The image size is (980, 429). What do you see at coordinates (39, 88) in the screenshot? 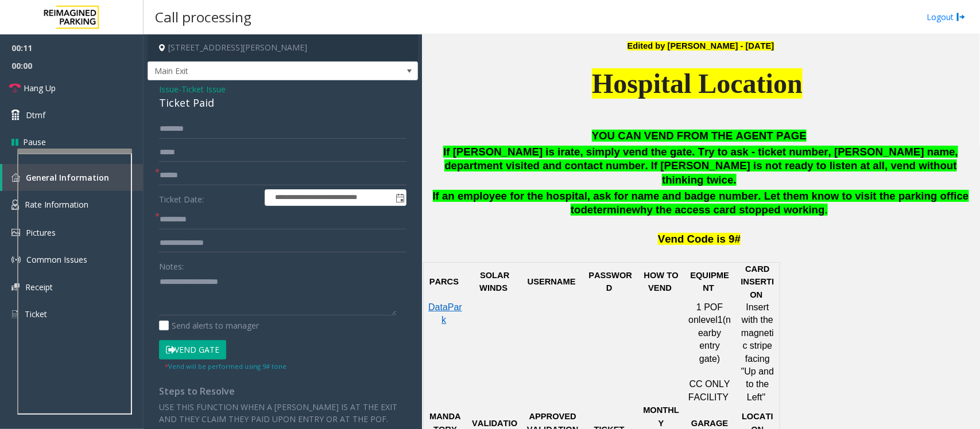
I see `span: Hang Up` at bounding box center [39, 88].